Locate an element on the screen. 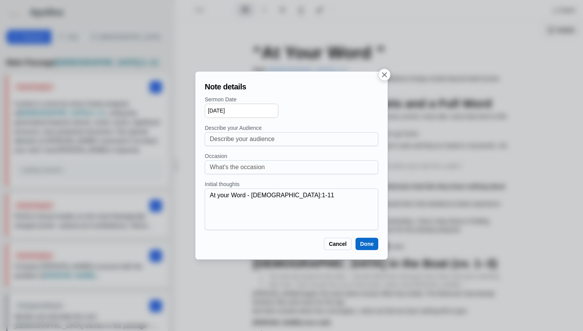 This screenshot has height=331, width=583. p: Occasion is located at coordinates (291, 156).